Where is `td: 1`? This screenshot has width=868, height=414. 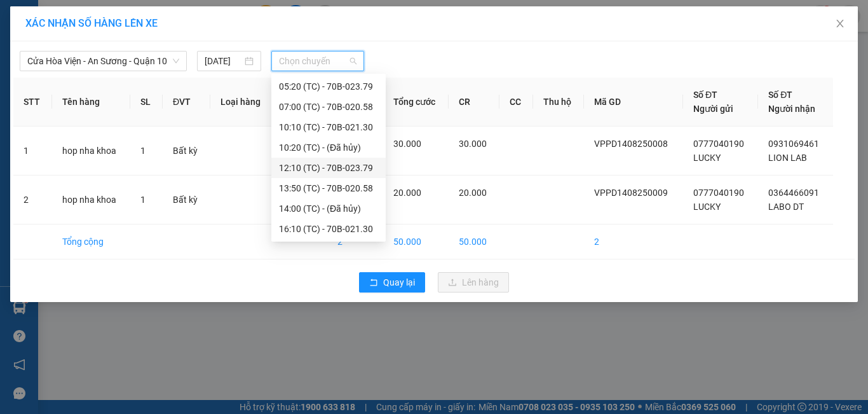 td: 1 is located at coordinates (33, 151).